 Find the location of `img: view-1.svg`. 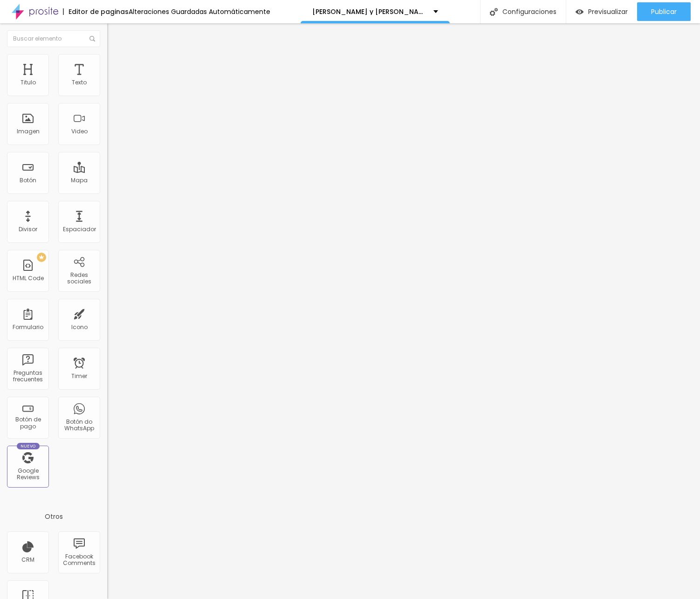

img: view-1.svg is located at coordinates (580, 12).